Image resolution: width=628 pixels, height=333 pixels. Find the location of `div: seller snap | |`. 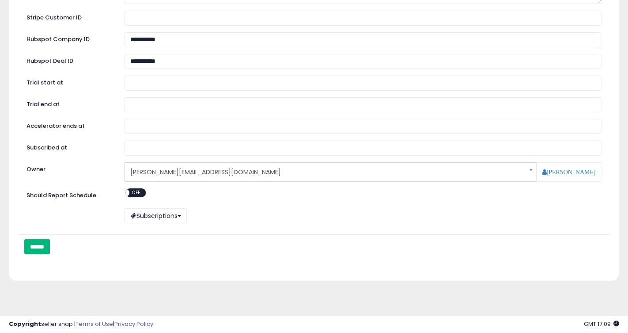

div: seller snap | | is located at coordinates (81, 324).